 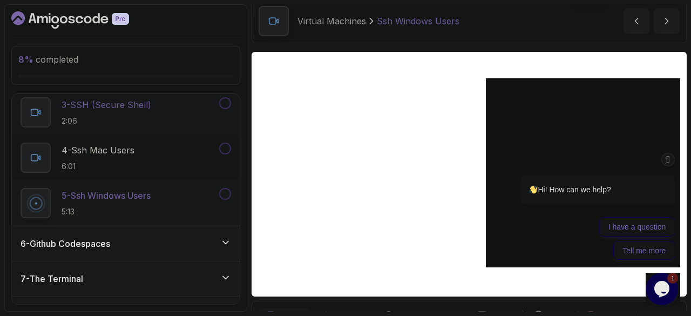 What do you see at coordinates (48, 59) in the screenshot?
I see `span: completed` at bounding box center [48, 59].